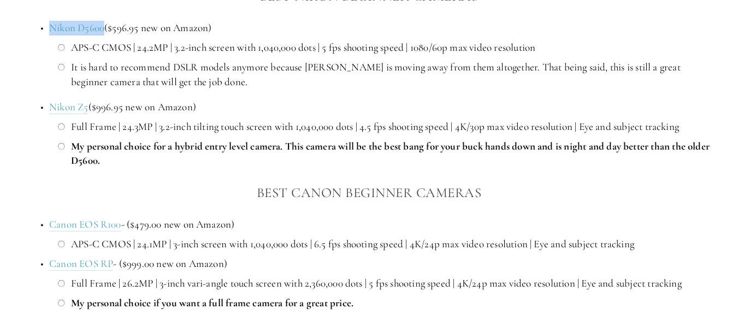  Describe the element at coordinates (212, 303) in the screenshot. I see `strong: My personal choice if you want a full frame camera for a great price.` at that location.